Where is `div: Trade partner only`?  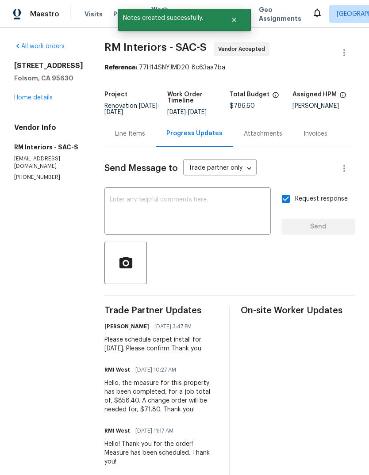 div: Trade partner only is located at coordinates (220, 168).